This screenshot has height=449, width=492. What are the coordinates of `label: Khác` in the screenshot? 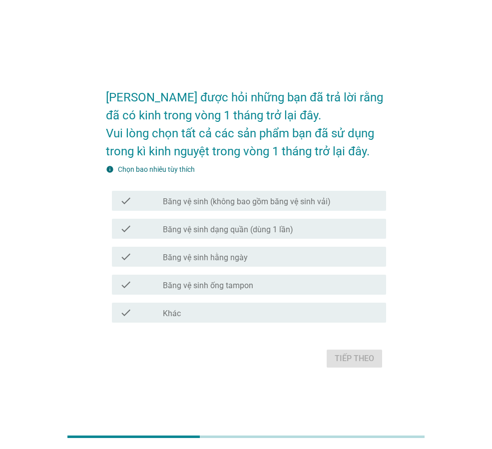 It's located at (172, 313).